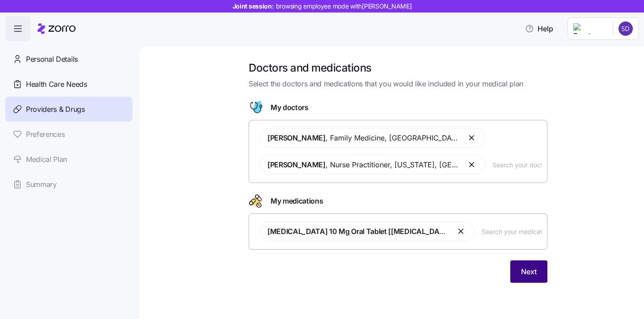 Image resolution: width=644 pixels, height=319 pixels. I want to click on span: My medications, so click(297, 200).